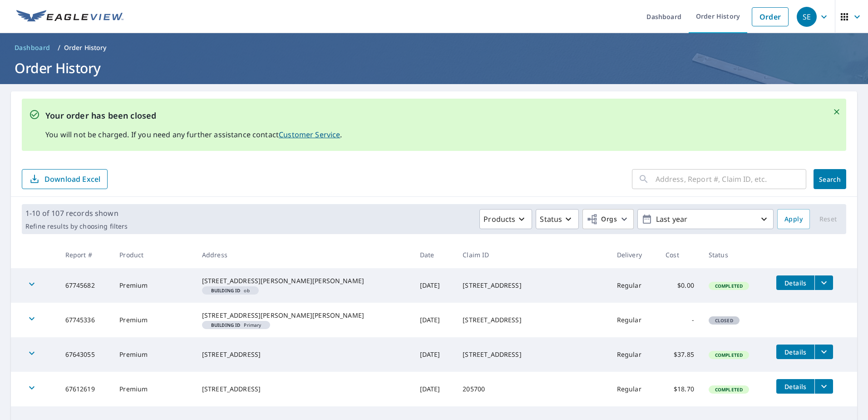 Image resolution: width=868 pixels, height=420 pixels. I want to click on a: Dashboard, so click(32, 48).